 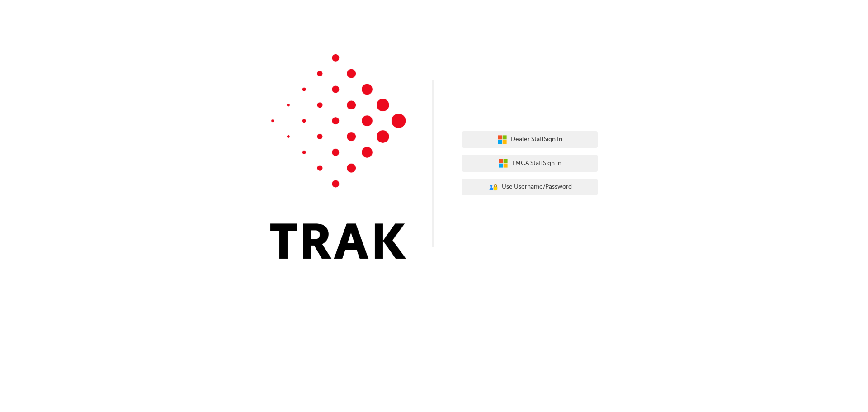 I want to click on img: Trak, so click(x=338, y=156).